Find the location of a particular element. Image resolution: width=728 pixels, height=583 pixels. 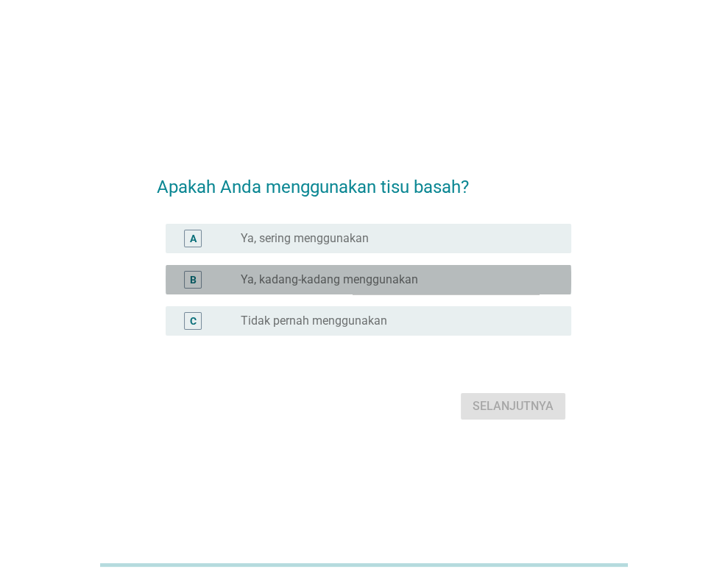

label: Ya, sering menggunakan is located at coordinates (305, 239).